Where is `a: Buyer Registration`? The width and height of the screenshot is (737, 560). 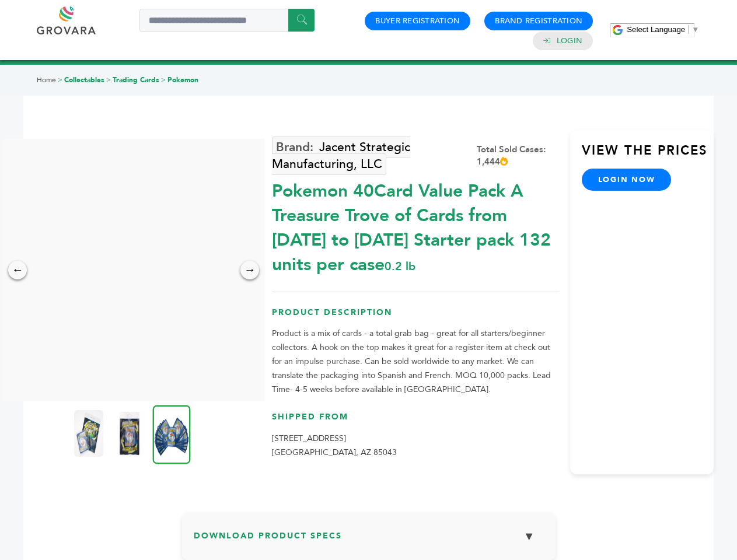 a: Buyer Registration is located at coordinates (417, 21).